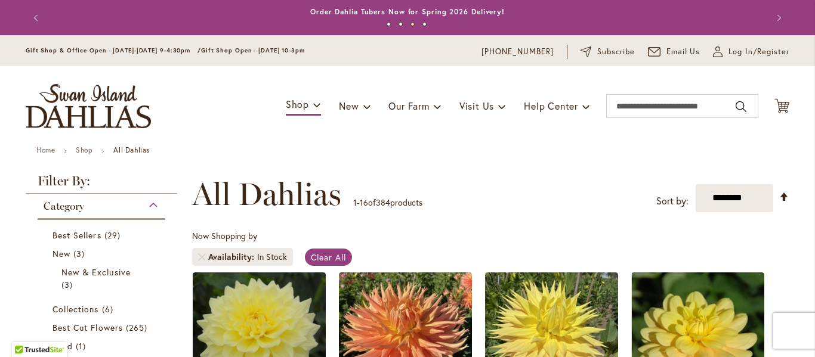  I want to click on label: Sort by:, so click(672, 201).